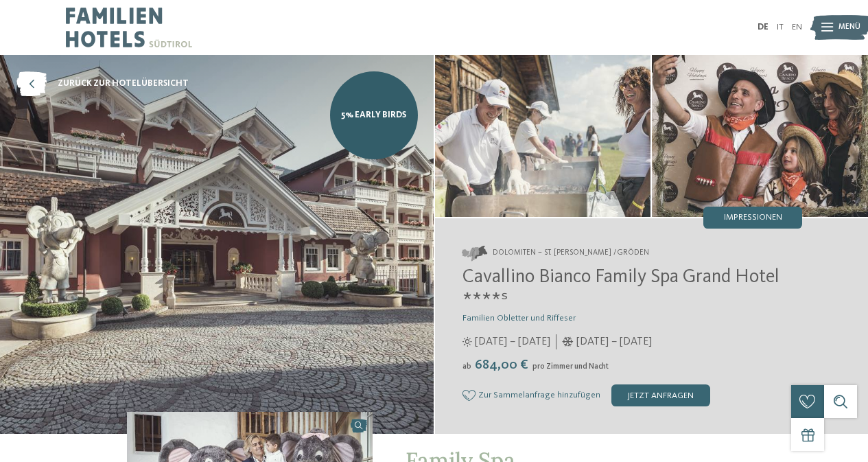  Describe the element at coordinates (466, 366) in the screenshot. I see `span: ab` at that location.